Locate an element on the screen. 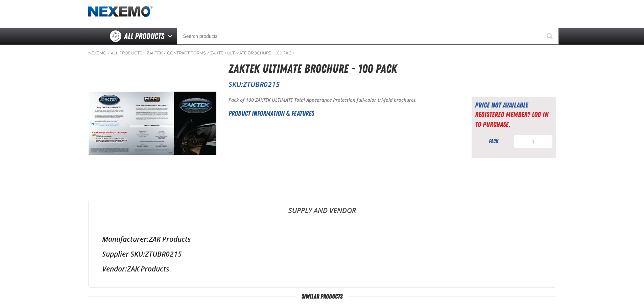 This screenshot has width=644, height=308. label: Supplier SKU: is located at coordinates (123, 254).